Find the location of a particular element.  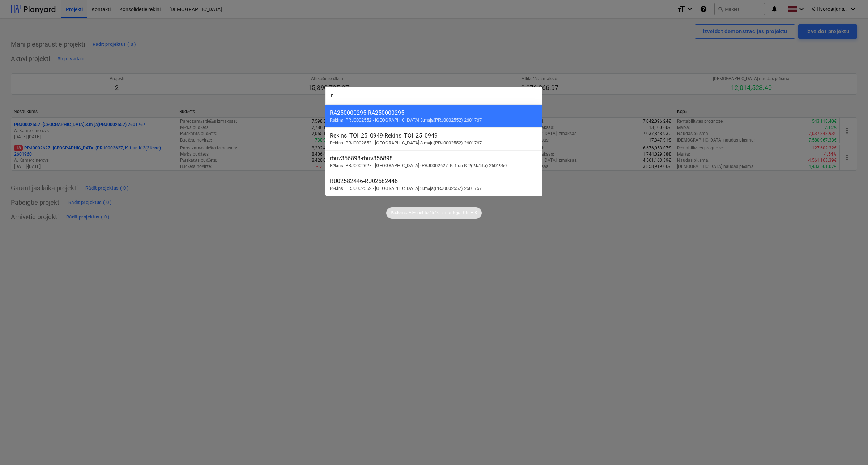

input: Meklēt projektus, rindas, līgumus, progresa ziņojumus, apakšuzņēmējus ... is located at coordinates (434, 96).